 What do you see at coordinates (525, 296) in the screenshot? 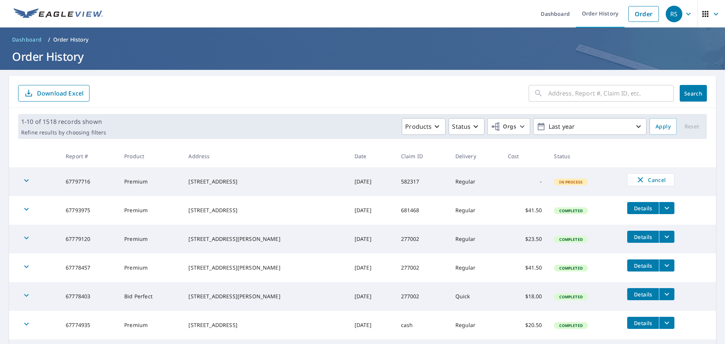
I see `td: $18.00` at bounding box center [525, 296].